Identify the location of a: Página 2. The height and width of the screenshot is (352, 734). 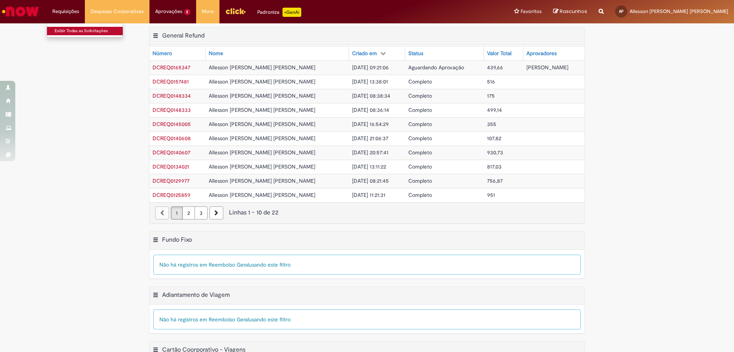
(189, 213).